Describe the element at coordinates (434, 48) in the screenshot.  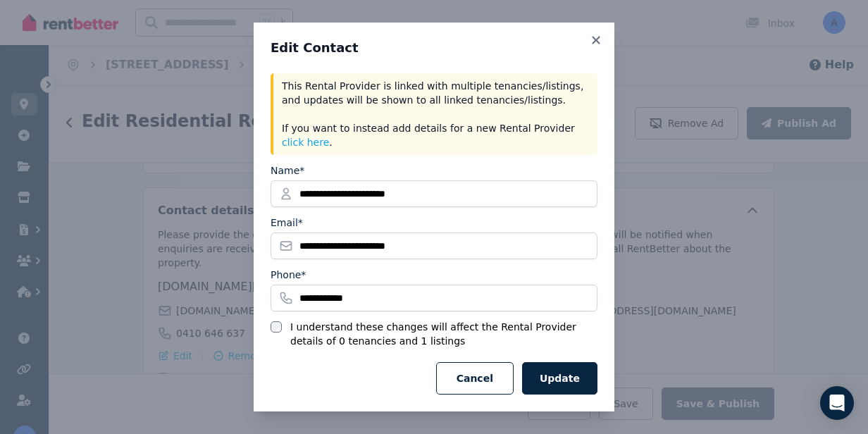
I see `h3: Edit Contact` at that location.